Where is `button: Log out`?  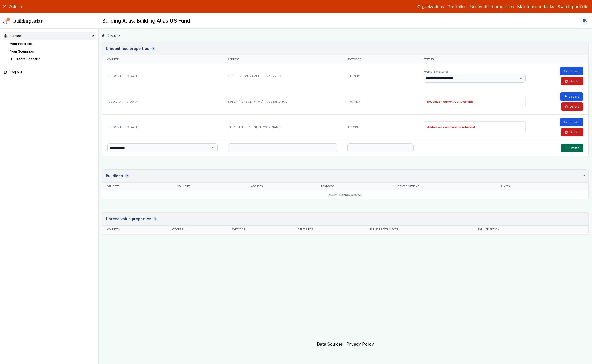
button: Log out is located at coordinates (49, 72).